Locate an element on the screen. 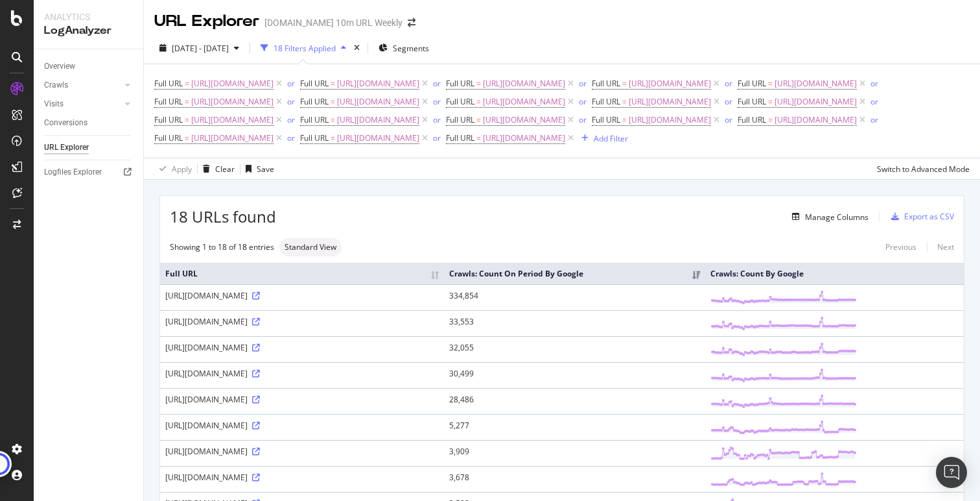 Image resolution: width=980 pixels, height=501 pixels. td: 334,854 is located at coordinates (574, 297).